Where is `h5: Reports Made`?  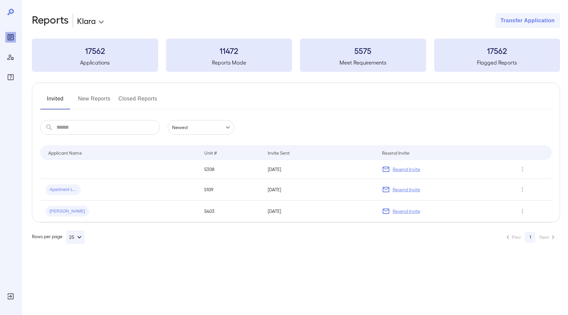
h5: Reports Made is located at coordinates (229, 62).